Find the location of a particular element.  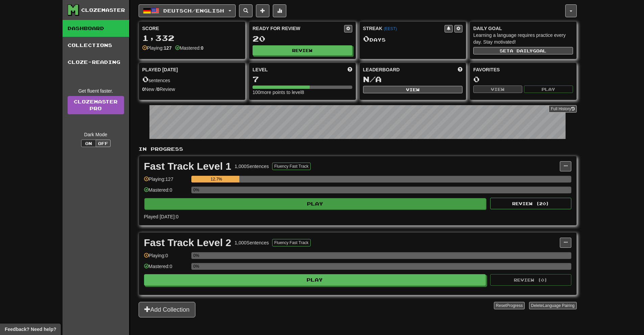

div: 7 is located at coordinates (302, 79).